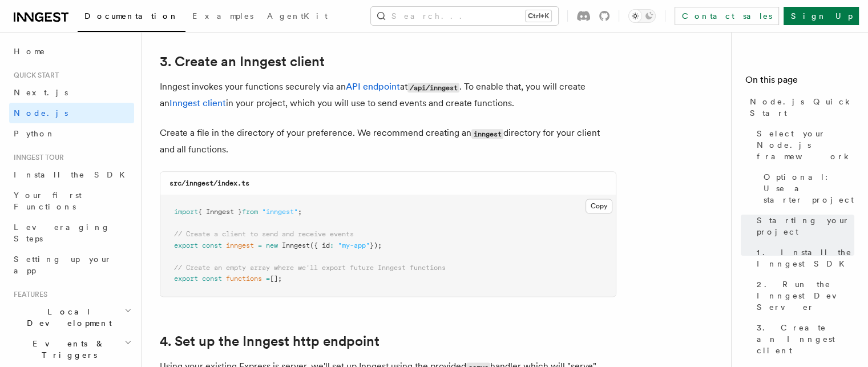  Describe the element at coordinates (131, 16) in the screenshot. I see `span: Documentation` at that location.